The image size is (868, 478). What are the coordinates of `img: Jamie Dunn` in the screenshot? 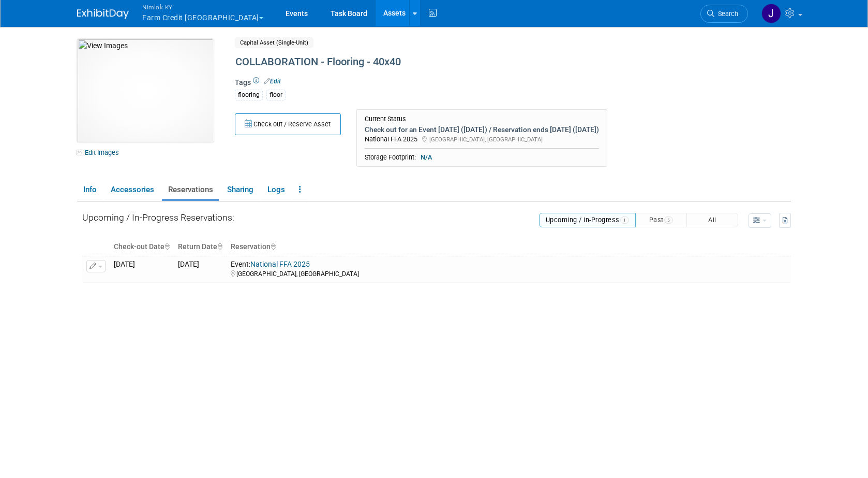 It's located at (772, 14).